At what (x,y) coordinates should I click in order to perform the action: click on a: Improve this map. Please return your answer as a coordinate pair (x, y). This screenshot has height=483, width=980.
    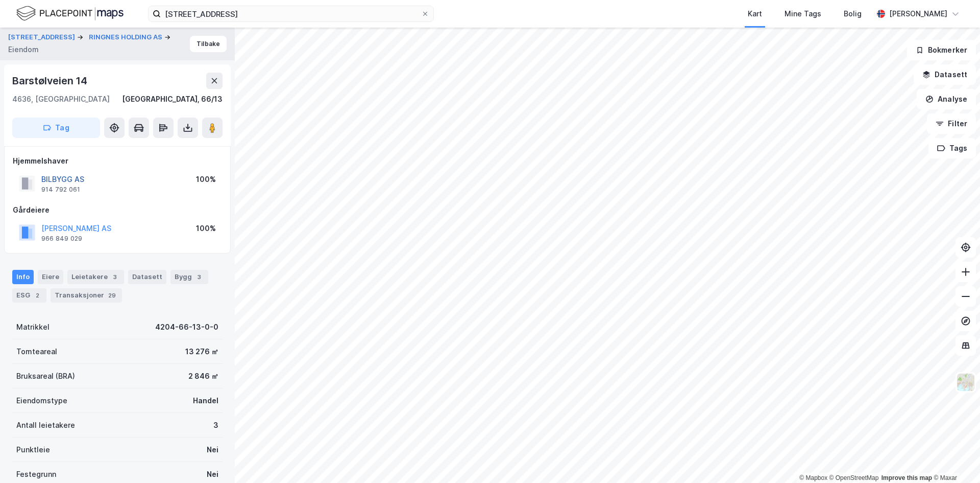
    Looking at the image, I should click on (906, 478).